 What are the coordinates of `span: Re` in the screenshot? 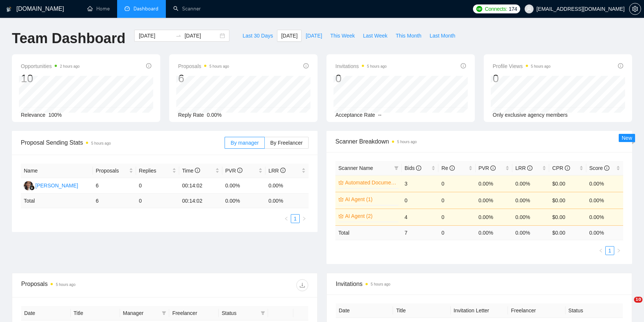 It's located at (448, 168).